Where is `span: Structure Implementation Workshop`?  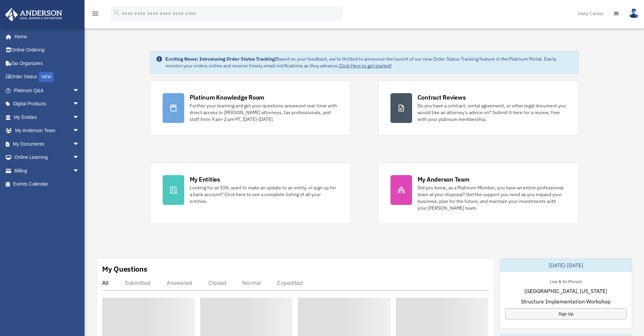
span: Structure Implementation Workshop is located at coordinates (565, 301).